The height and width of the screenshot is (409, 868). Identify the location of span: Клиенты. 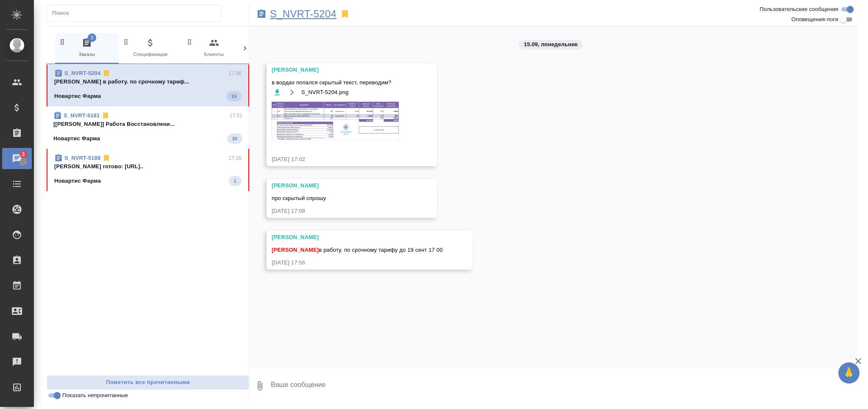
(214, 48).